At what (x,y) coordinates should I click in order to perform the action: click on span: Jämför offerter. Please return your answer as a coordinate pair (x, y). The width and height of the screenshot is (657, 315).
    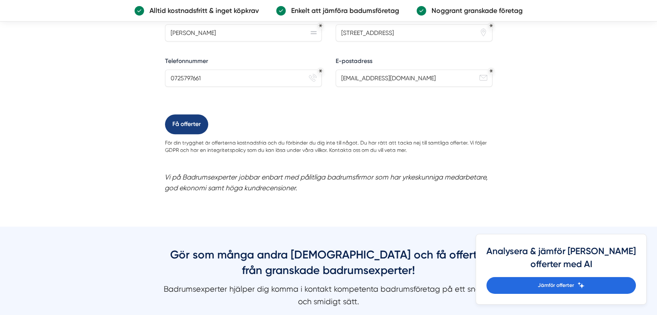
    Looking at the image, I should click on (556, 285).